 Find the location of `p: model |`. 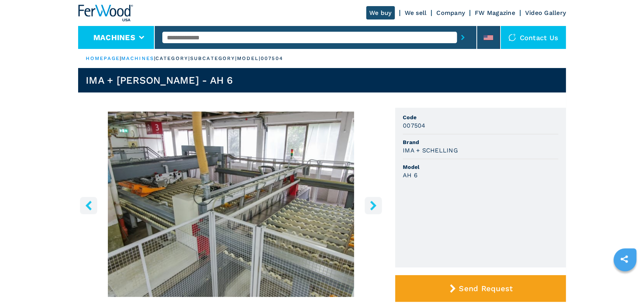

p: model | is located at coordinates (249, 58).